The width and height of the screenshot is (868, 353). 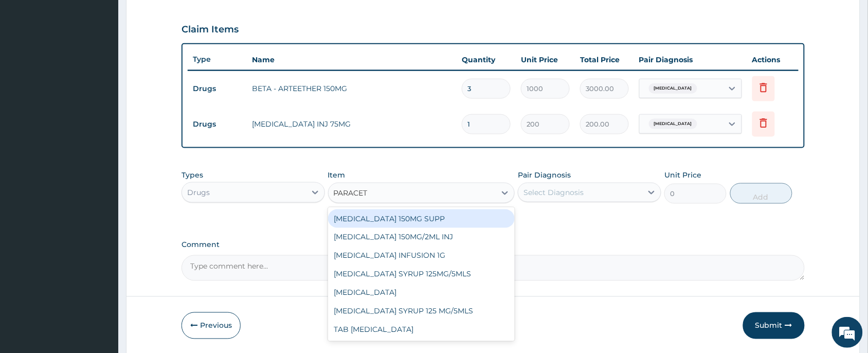 What do you see at coordinates (337, 175) in the screenshot?
I see `label: Item` at bounding box center [337, 175].